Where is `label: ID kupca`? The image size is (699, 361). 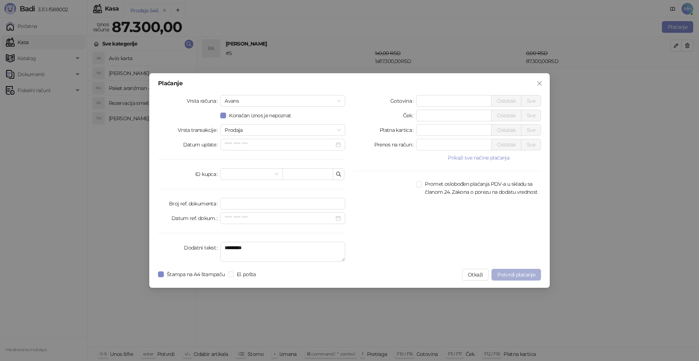
label: ID kupca is located at coordinates (207, 174).